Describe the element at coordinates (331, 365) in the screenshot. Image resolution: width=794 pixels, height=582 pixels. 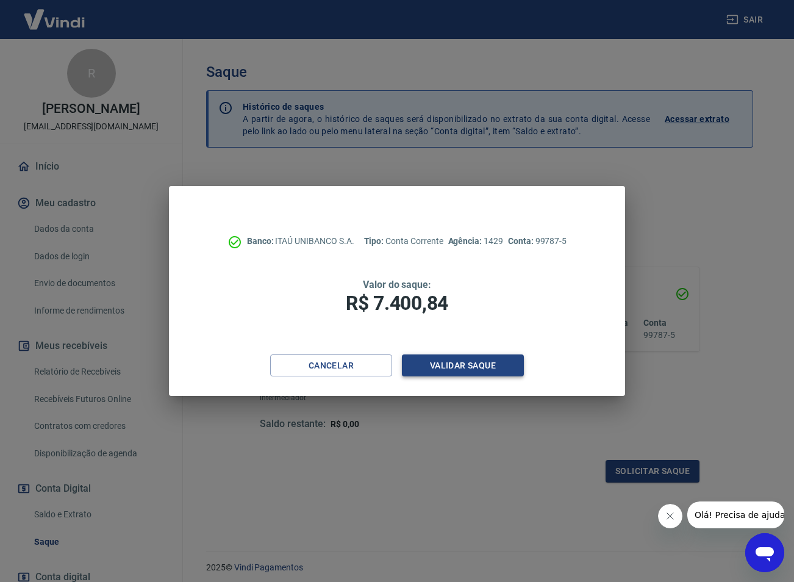
I see `button: Cancelar` at that location.